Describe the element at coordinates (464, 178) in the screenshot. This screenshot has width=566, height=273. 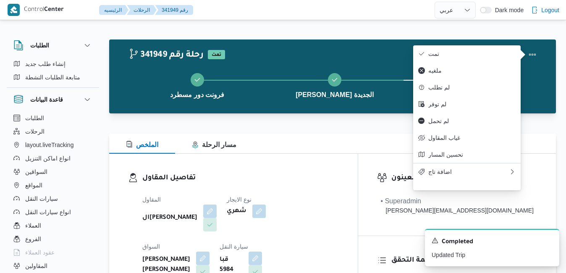
I see `h3: المعينون` at that location.